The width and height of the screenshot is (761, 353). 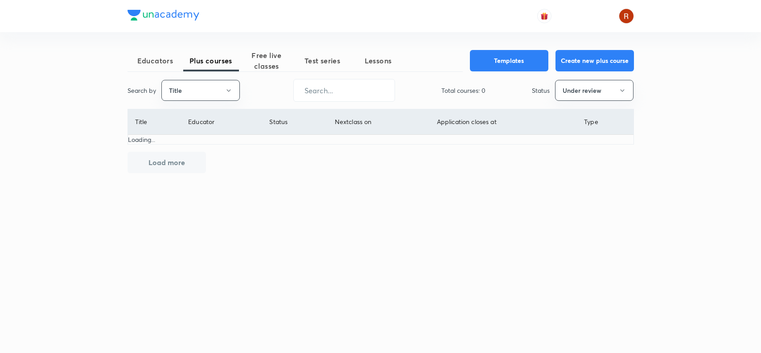 I want to click on p: Search by, so click(x=142, y=90).